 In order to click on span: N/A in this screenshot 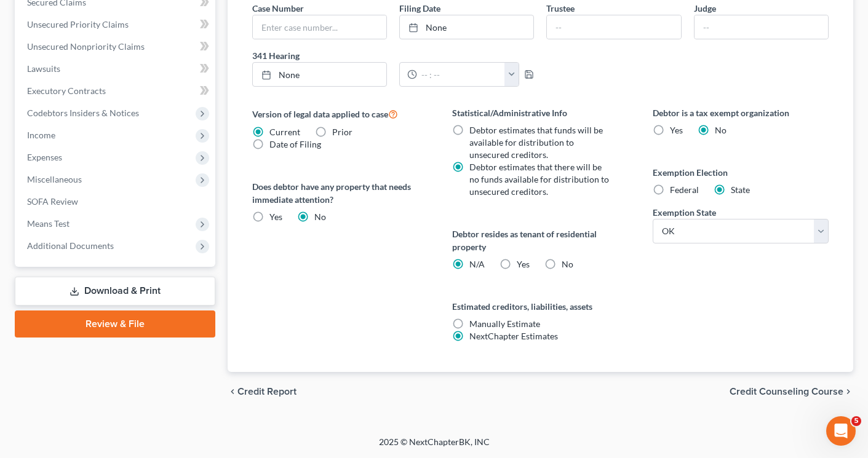, I will do `click(477, 264)`.